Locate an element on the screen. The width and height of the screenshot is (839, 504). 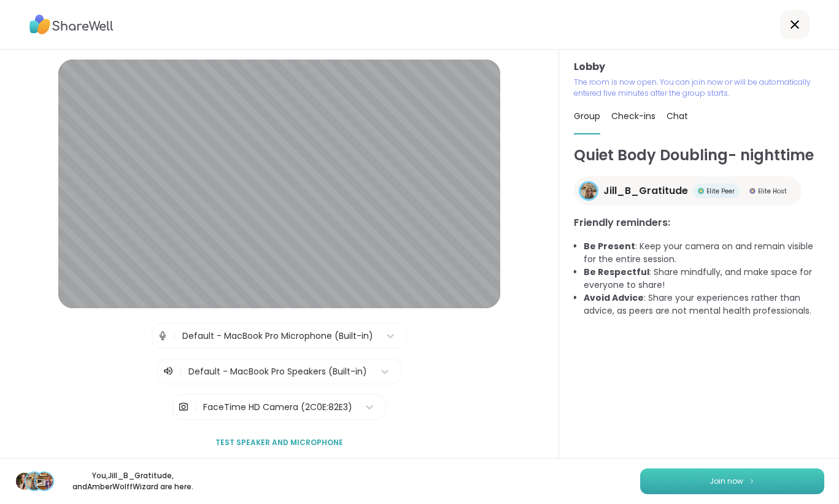
div: Default - MacBook Pro Microphone (Built-in) is located at coordinates (277, 336).